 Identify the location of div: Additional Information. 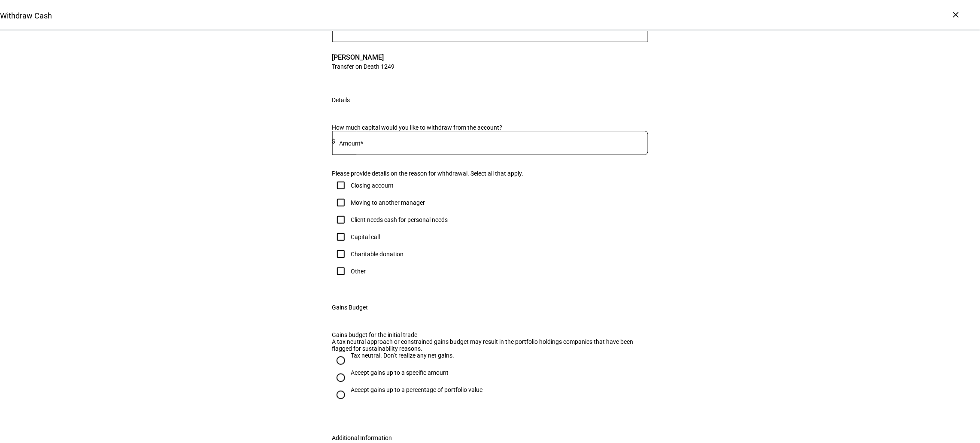
(362, 438).